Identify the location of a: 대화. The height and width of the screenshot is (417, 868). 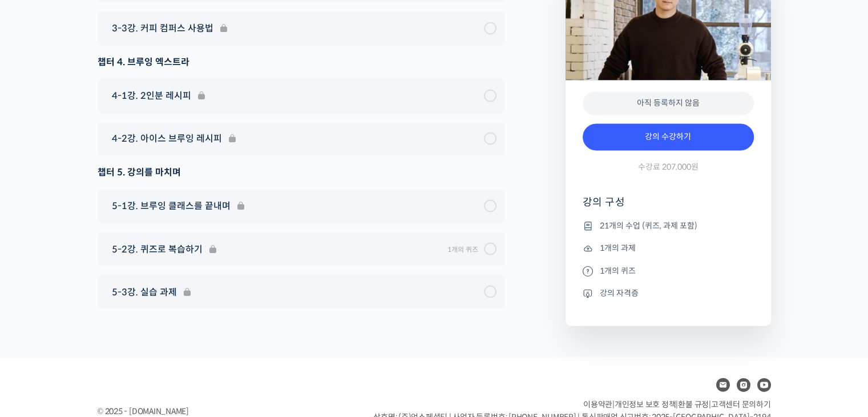
(111, 336).